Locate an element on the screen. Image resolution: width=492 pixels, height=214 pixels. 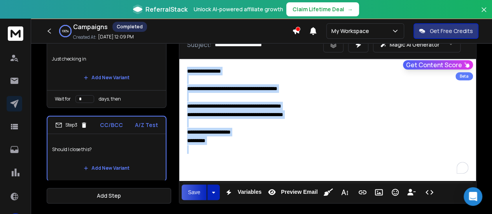
div: Open Intercom Messenger is located at coordinates (473, 197).